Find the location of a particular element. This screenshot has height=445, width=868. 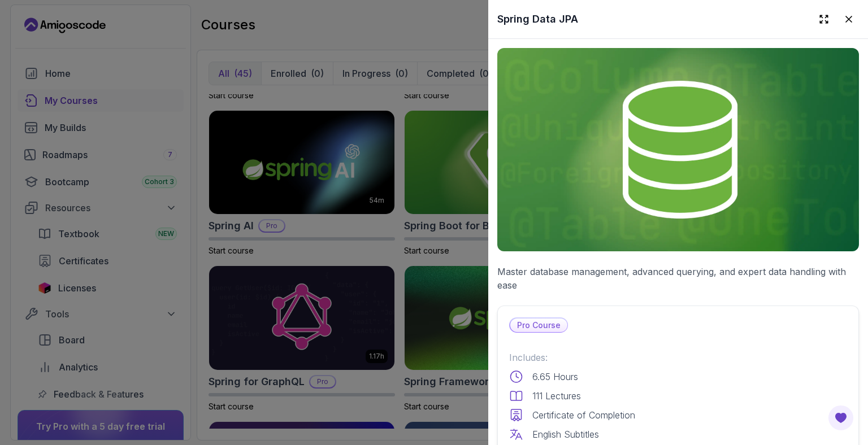

button: Expand drawer is located at coordinates (823, 19).